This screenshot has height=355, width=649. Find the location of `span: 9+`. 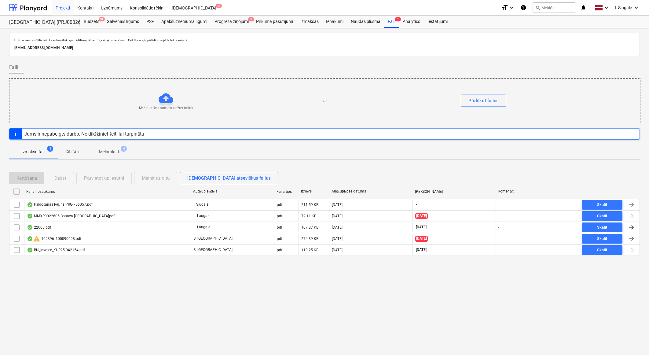

span: 9+ is located at coordinates (102, 19).